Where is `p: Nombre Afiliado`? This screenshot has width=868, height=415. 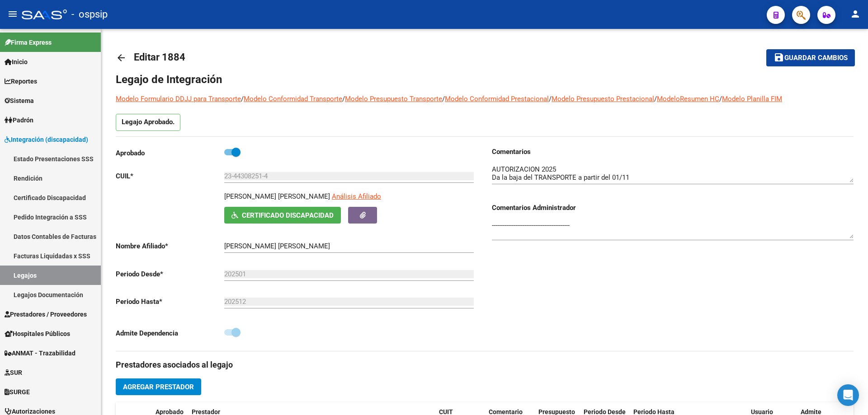
p: Nombre Afiliado is located at coordinates (170, 246).